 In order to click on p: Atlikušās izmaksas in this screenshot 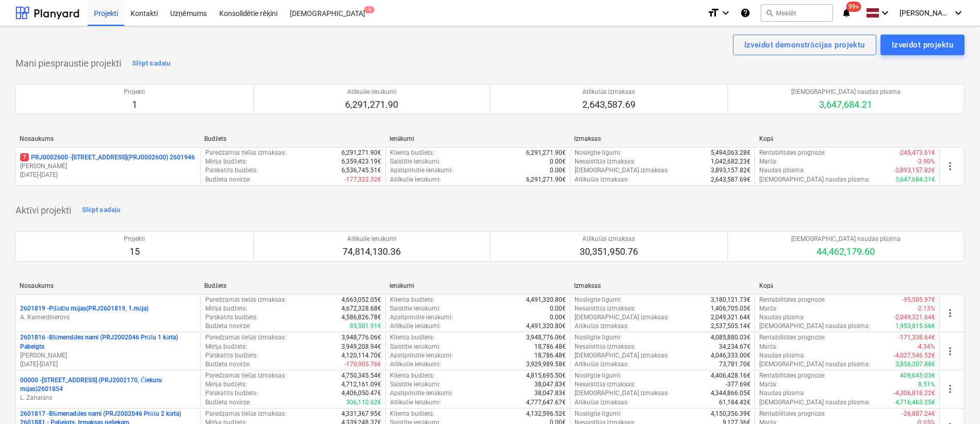, I will do `click(609, 238)`.